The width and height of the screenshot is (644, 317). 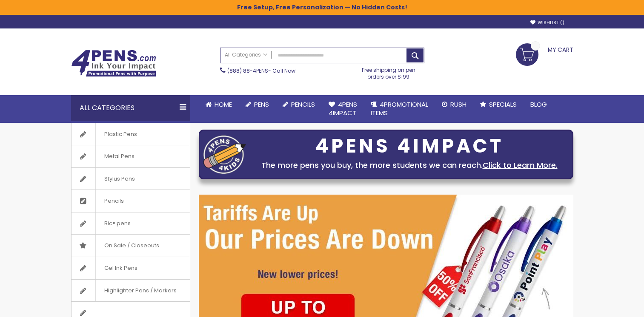 I want to click on span: Metal Pens, so click(x=119, y=156).